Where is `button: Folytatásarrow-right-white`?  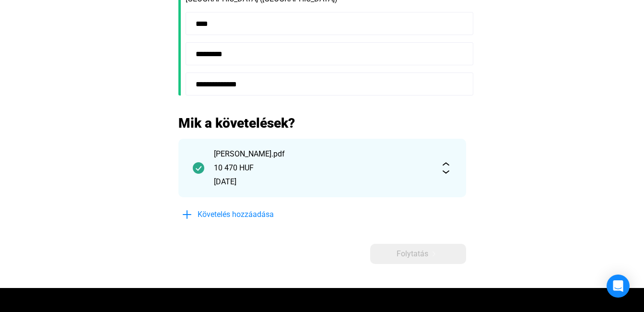
button: Folytatásarrow-right-white is located at coordinates (418, 254).